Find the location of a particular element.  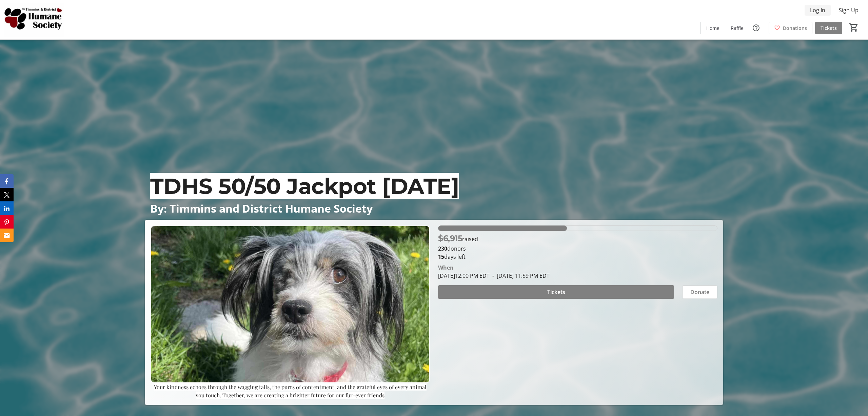

p: donors is located at coordinates (578, 249).